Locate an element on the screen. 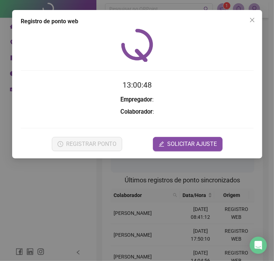 This screenshot has width=274, height=261. span: edit is located at coordinates (162, 144).